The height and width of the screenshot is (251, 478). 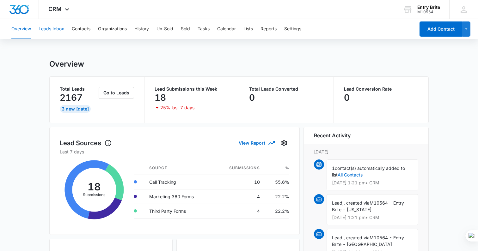 What do you see at coordinates (71, 98) in the screenshot?
I see `p: 2167` at bounding box center [71, 98].